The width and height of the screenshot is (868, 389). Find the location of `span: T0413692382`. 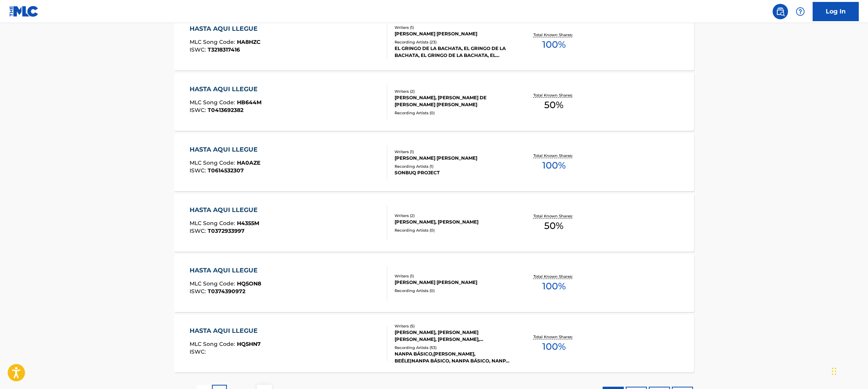

span: T0413692382 is located at coordinates (225, 110).